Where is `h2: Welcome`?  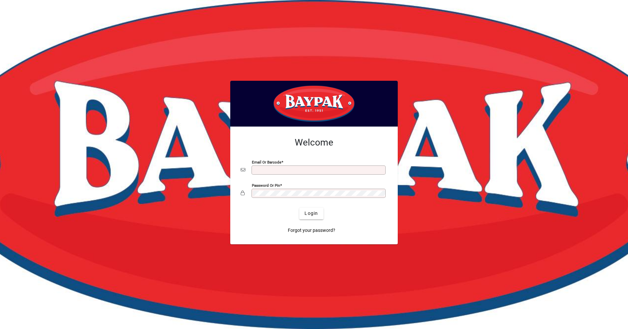 h2: Welcome is located at coordinates (314, 143).